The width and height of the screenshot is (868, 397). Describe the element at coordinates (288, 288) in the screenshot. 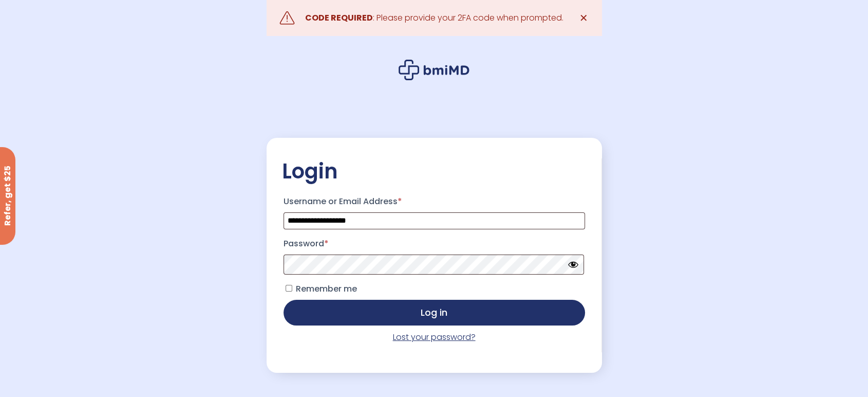

I see `input: Remember me` at that location.